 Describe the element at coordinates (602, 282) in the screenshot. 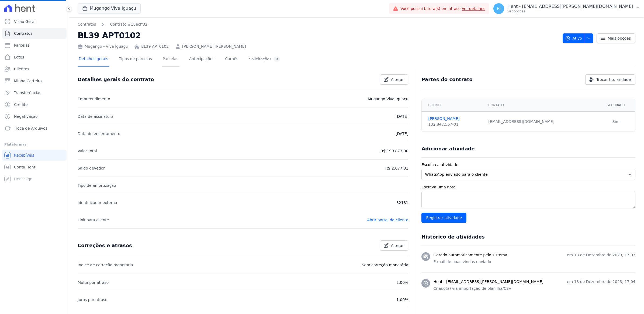

I see `p: em 13 de Dezembro de 2023, 17:04` at that location.